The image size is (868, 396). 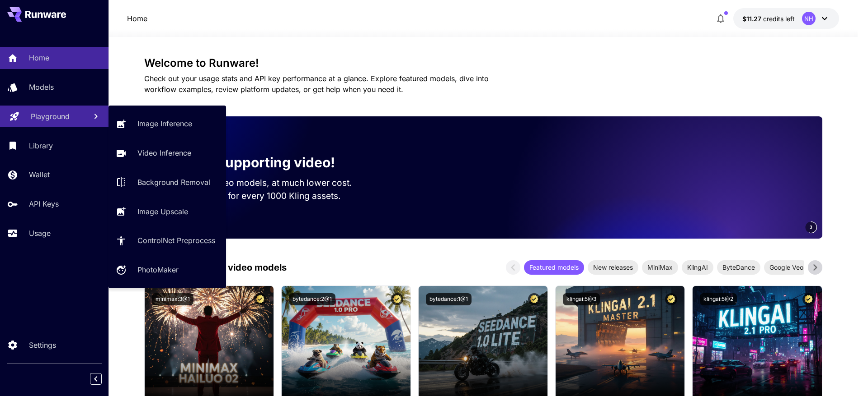 What do you see at coordinates (164, 153) in the screenshot?
I see `p: Video Inference` at bounding box center [164, 153].